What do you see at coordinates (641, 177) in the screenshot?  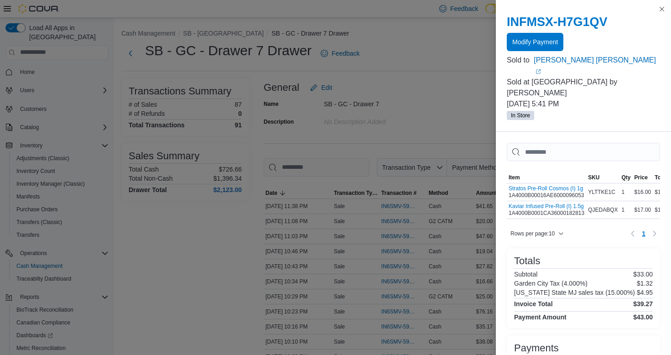 I see `span: Price` at bounding box center [641, 177].